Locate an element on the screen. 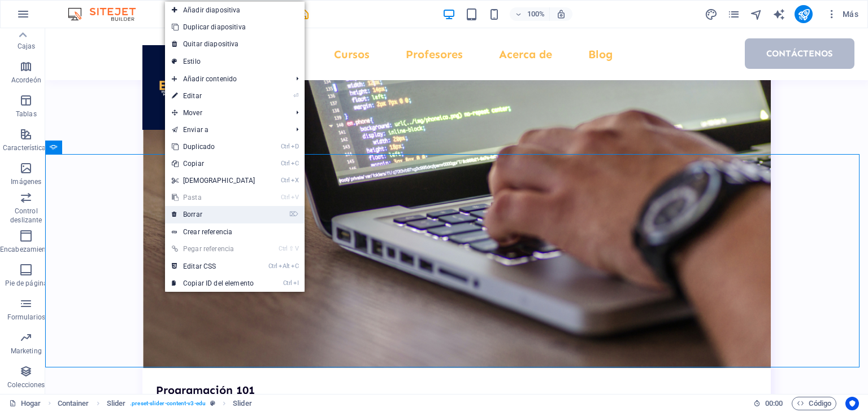 The image size is (868, 412). button: Centrados en el usuario is located at coordinates (852, 404).